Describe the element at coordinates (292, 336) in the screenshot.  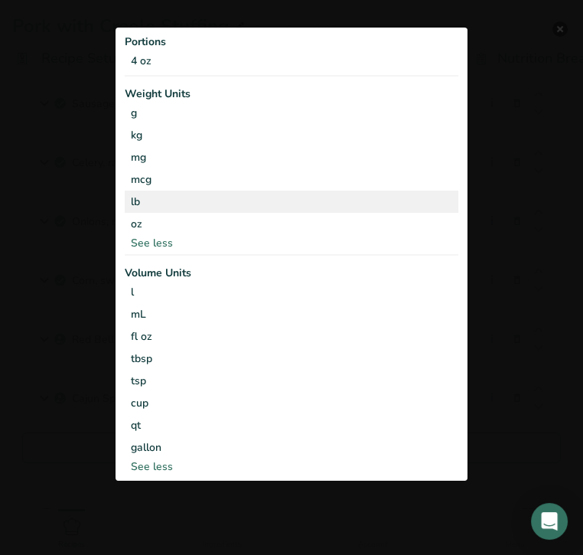
I see `div: fl oz` at that location.